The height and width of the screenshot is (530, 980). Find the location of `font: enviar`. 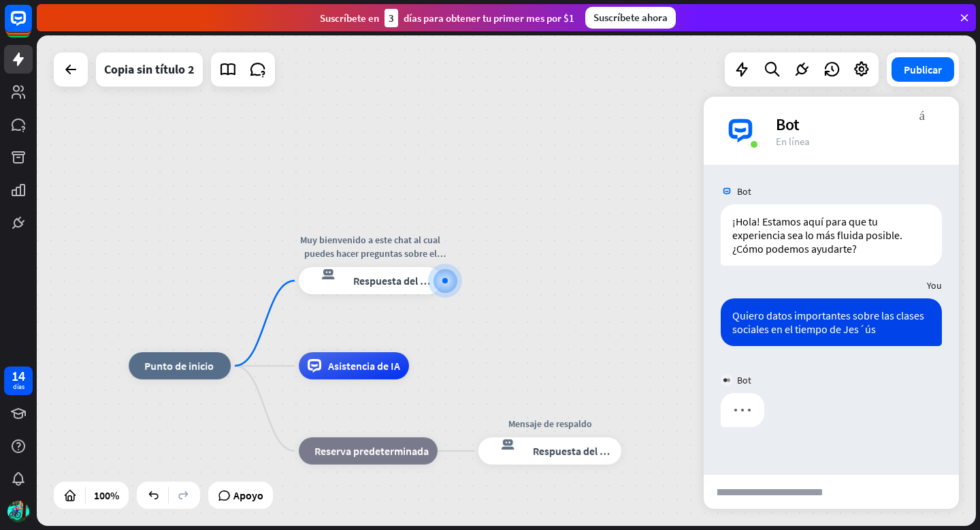

font: enviar is located at coordinates (901, 491).